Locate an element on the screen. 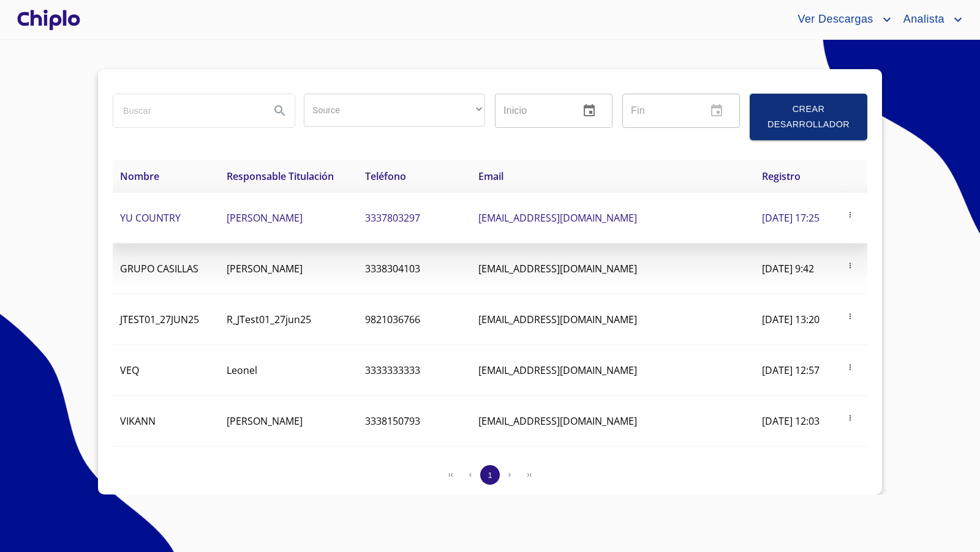  span: 3337803297 is located at coordinates (392, 218).